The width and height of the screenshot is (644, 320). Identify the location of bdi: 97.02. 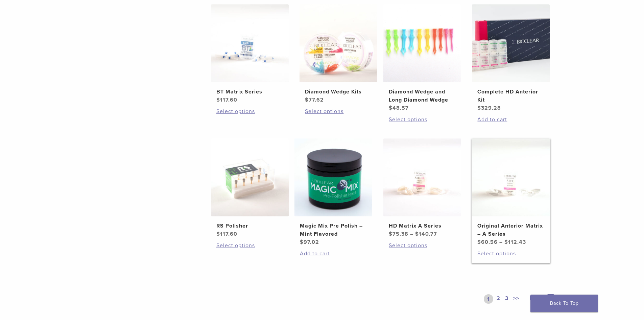
(309, 242).